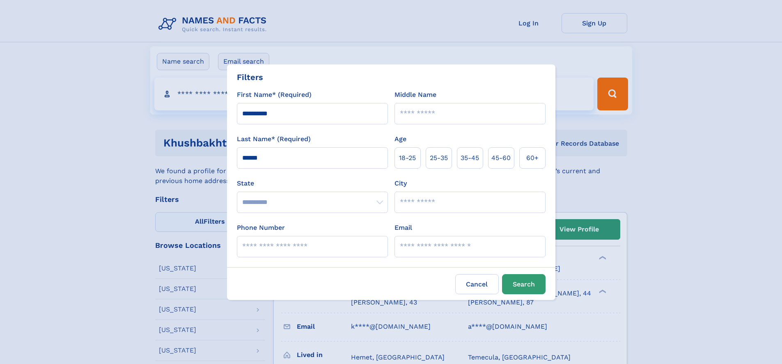 This screenshot has height=364, width=782. Describe the element at coordinates (470, 158) in the screenshot. I see `span: 35‑45` at that location.